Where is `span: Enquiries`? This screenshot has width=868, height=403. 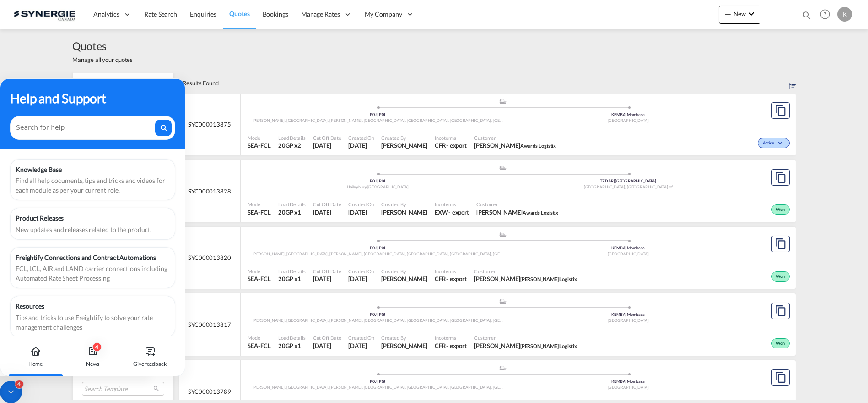 span: Enquiries is located at coordinates (203, 13).